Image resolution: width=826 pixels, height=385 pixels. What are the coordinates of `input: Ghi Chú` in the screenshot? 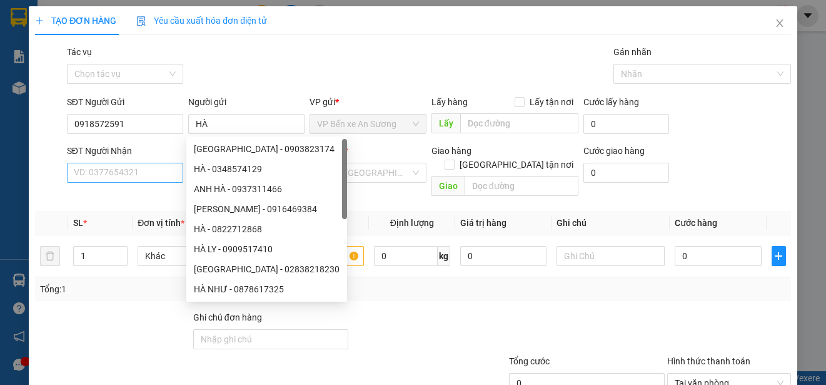 It's located at (610, 256).